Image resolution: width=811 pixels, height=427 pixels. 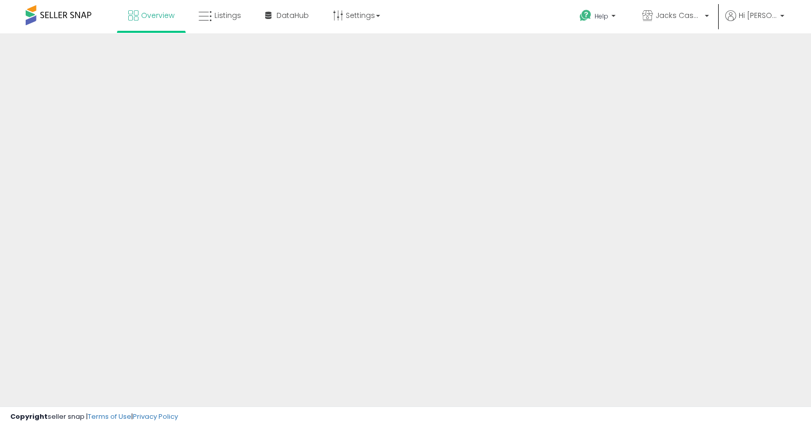 What do you see at coordinates (29, 416) in the screenshot?
I see `strong: Copyright` at bounding box center [29, 416].